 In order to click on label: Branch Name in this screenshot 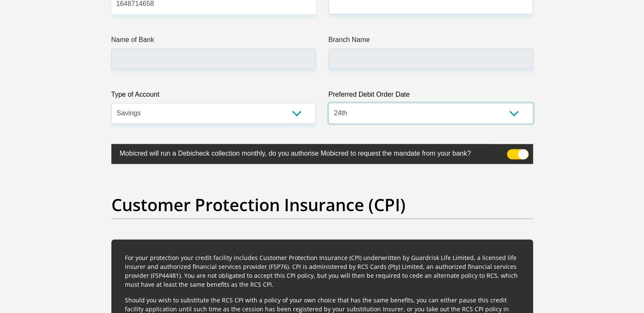, I will do `click(431, 42)`.